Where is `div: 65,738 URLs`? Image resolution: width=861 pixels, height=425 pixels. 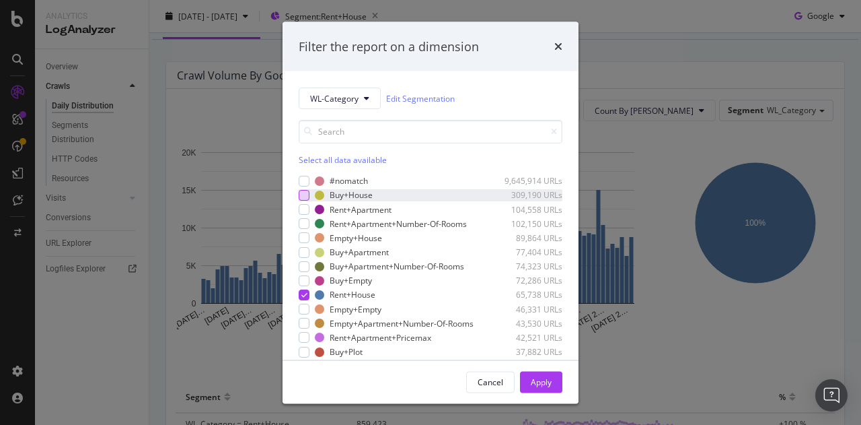 div: 65,738 URLs is located at coordinates (529, 294).